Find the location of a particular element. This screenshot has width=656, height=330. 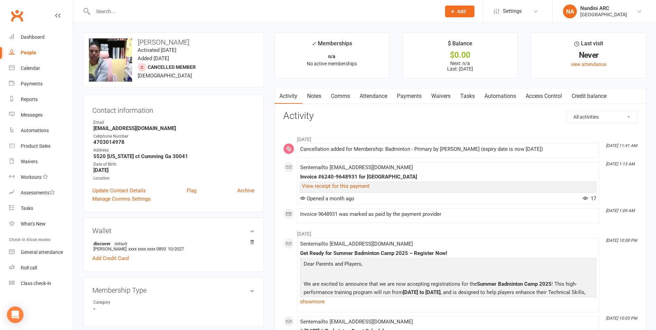

a: Product Sales is located at coordinates (41, 146).